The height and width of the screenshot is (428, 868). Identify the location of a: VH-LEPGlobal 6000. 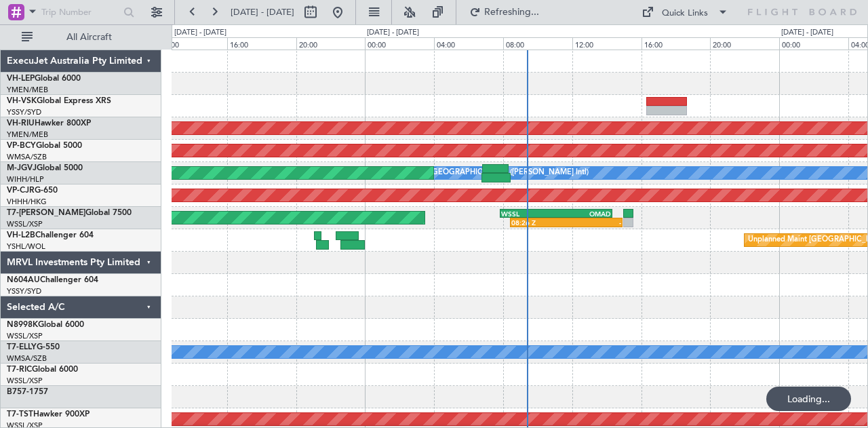
(43, 79).